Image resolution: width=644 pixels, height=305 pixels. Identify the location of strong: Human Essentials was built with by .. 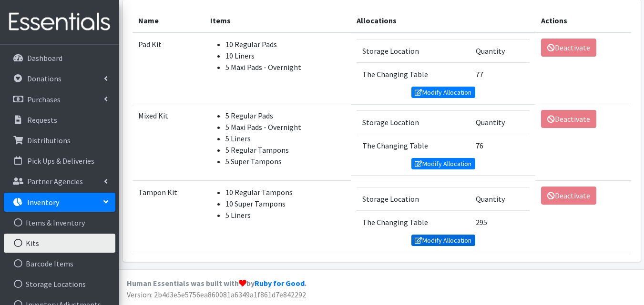
(216, 283).